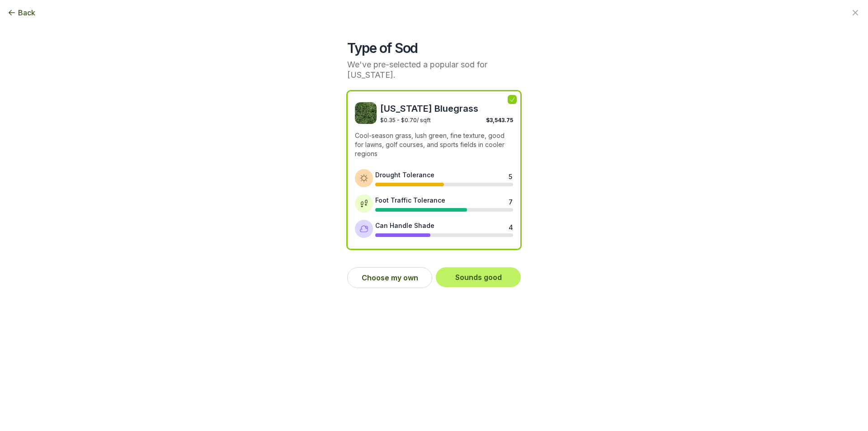  I want to click on button: Choose my own, so click(390, 277).